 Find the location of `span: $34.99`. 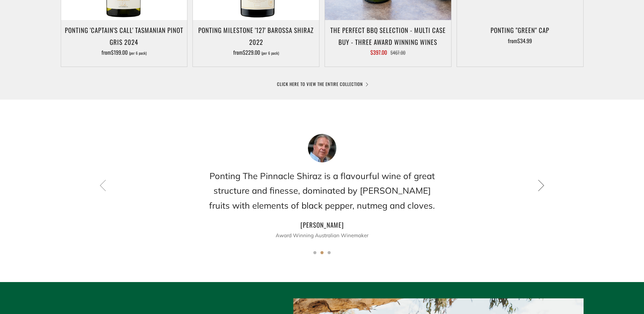

span: $34.99 is located at coordinates (525, 41).